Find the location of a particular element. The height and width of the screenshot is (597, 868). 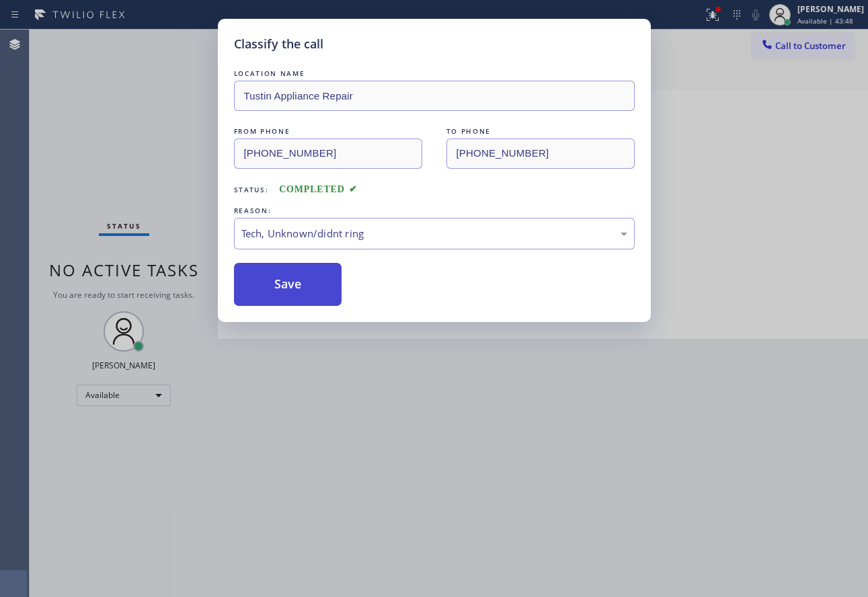

button: Save is located at coordinates (288, 284).